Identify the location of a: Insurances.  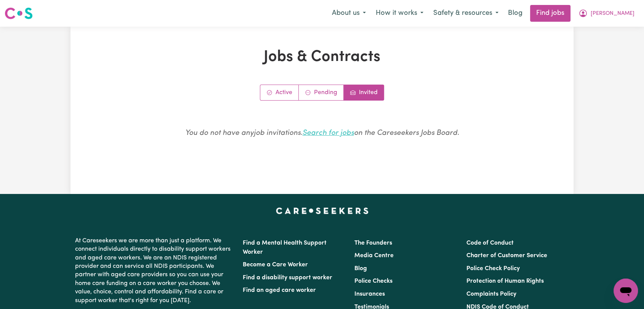
(370, 294).